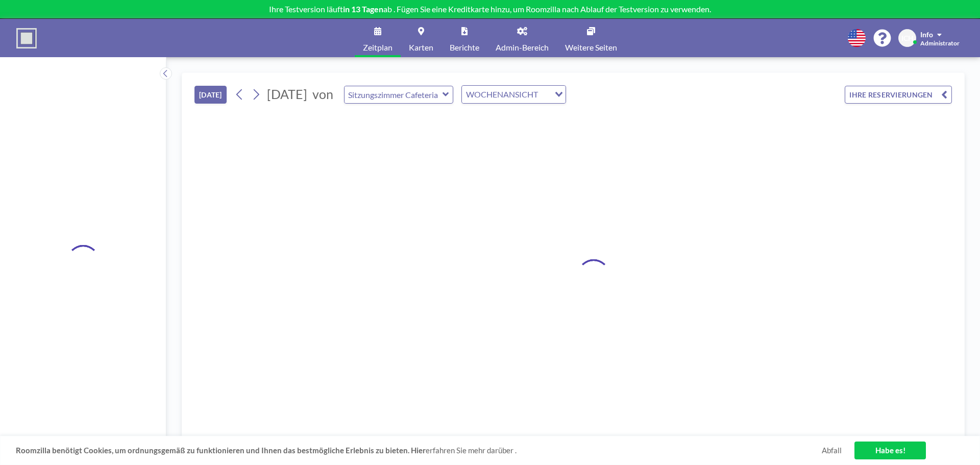  I want to click on font: Ihre Testversion läuft, so click(306, 9).